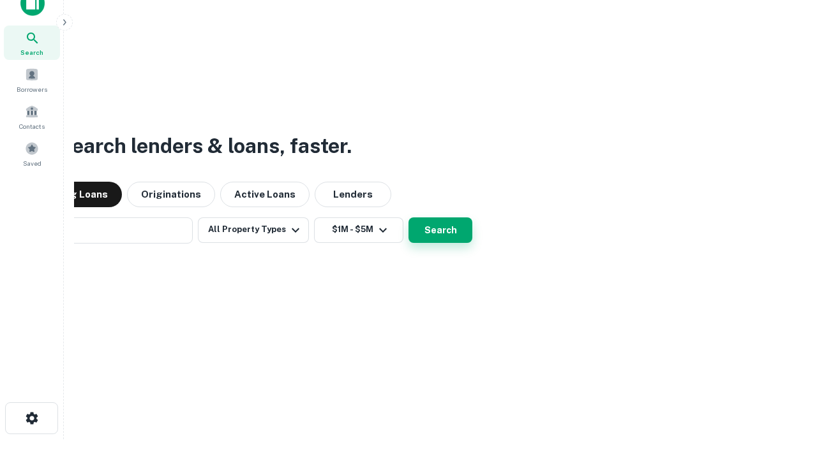  What do you see at coordinates (265, 195) in the screenshot?
I see `button: Active Loans` at bounding box center [265, 195].